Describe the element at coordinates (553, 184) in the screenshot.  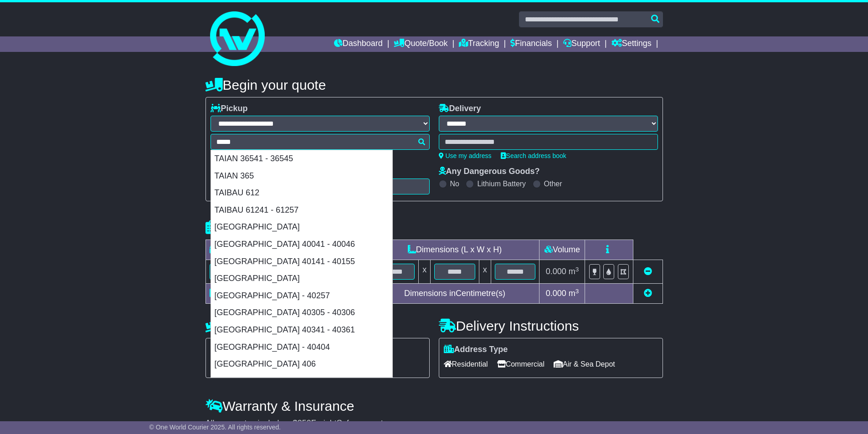
I see `label: Other` at that location.